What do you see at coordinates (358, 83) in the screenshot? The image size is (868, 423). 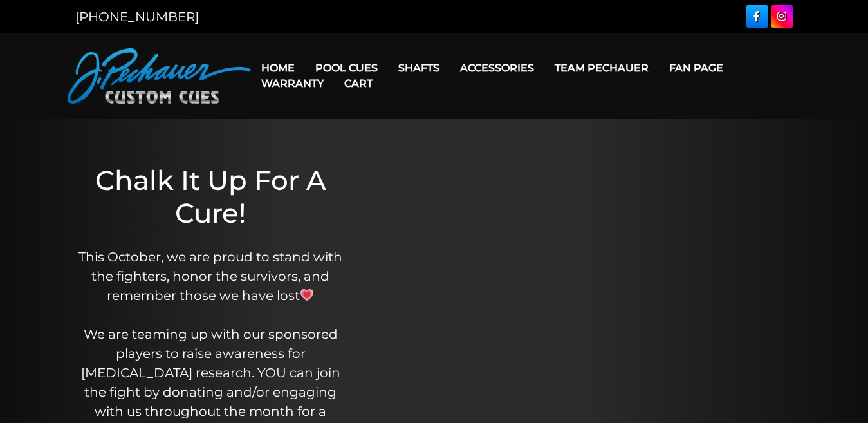 I see `a: Cart` at bounding box center [358, 83].